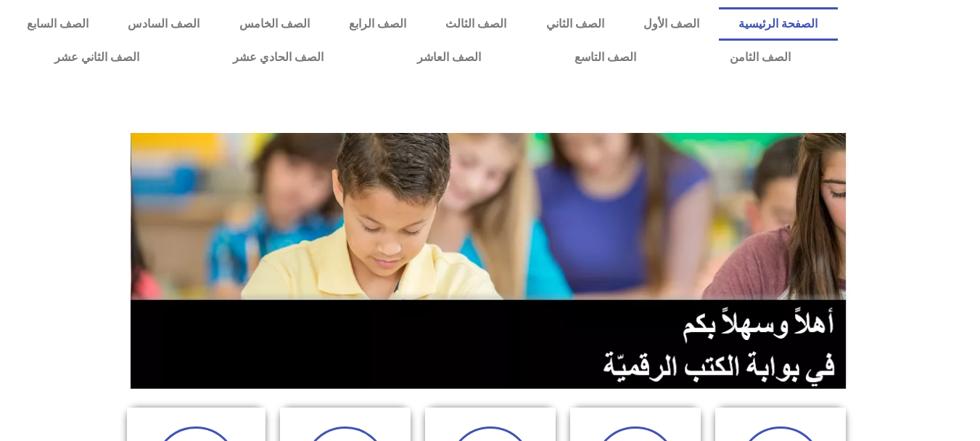  Describe the element at coordinates (377, 24) in the screenshot. I see `a: الصف الرابع` at that location.